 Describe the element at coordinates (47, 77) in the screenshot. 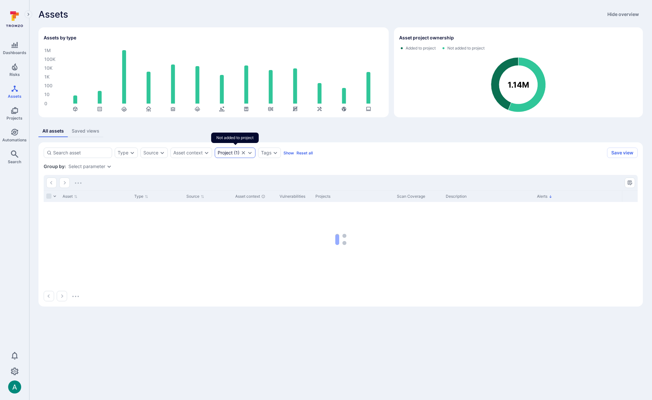

I see `text: 1K` at that location.